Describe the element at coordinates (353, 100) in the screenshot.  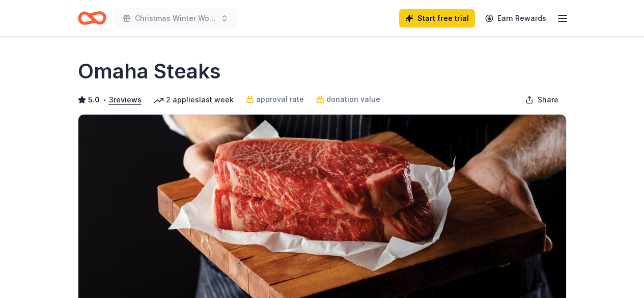
I see `span: donation value` at that location.